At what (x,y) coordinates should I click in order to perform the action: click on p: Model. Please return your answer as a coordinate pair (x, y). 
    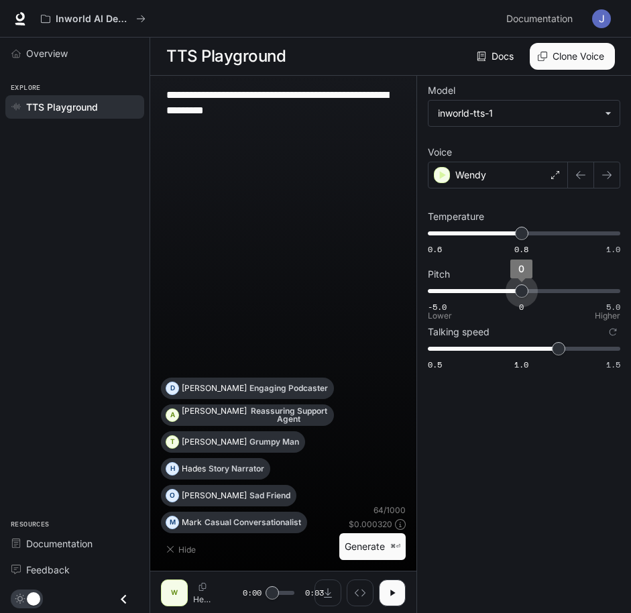
    Looking at the image, I should click on (441, 91).